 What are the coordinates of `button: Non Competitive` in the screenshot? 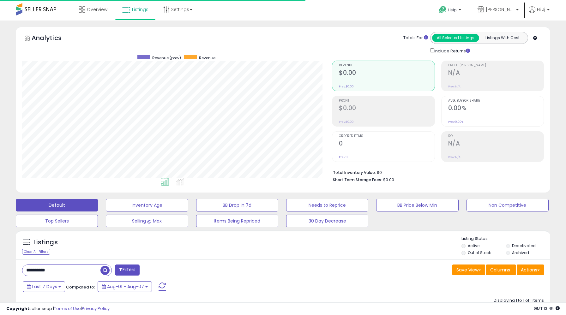 It's located at (508, 205).